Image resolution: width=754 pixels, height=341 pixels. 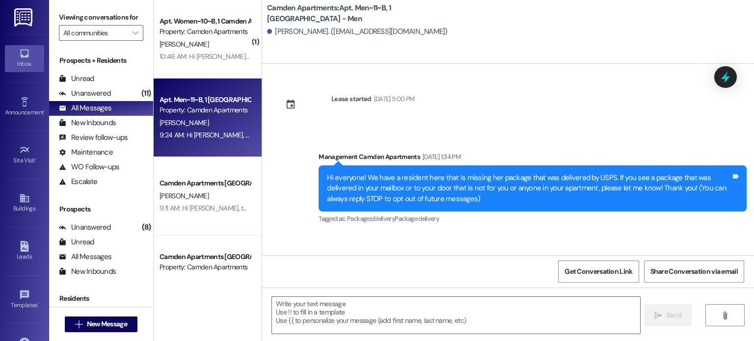 What do you see at coordinates (24, 17) in the screenshot?
I see `img: ResiDesk Logo` at bounding box center [24, 17].